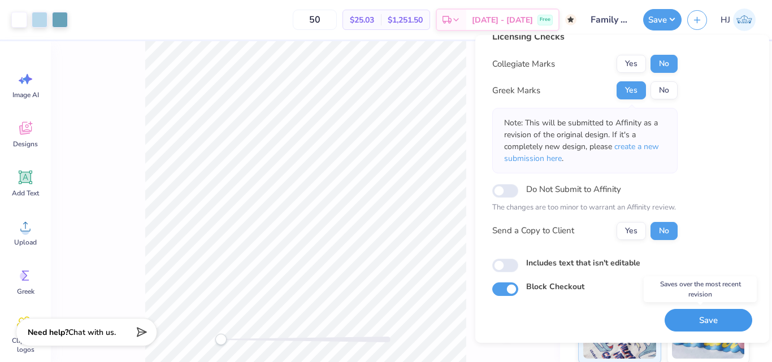 This screenshot has width=772, height=362. I want to click on span: Designs, so click(25, 144).